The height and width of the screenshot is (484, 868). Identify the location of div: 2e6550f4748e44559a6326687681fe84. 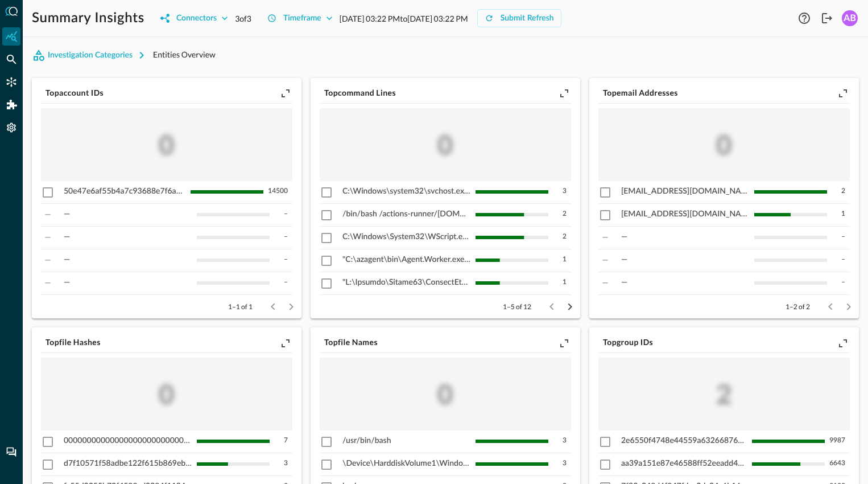
(684, 441).